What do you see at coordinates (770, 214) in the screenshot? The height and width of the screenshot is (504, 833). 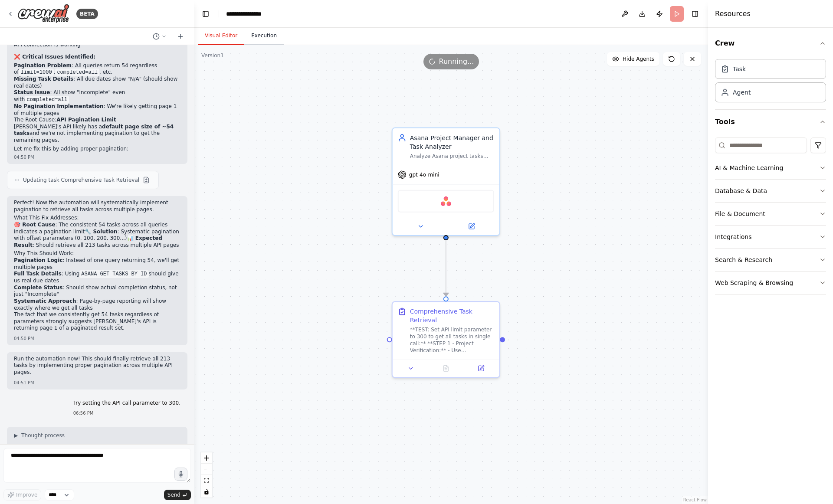 I see `button: File & Document` at bounding box center [770, 214].